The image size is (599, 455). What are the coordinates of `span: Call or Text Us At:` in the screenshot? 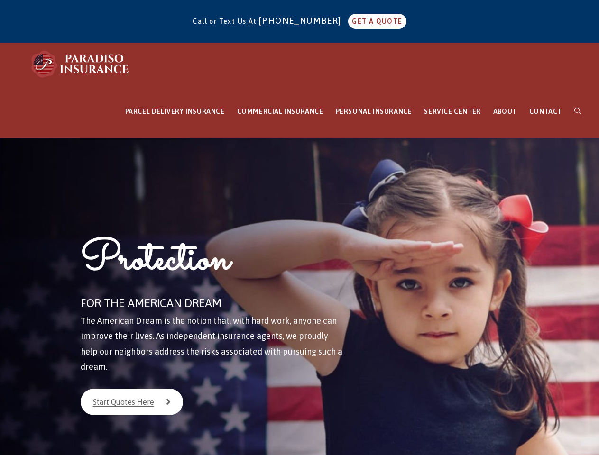 It's located at (226, 21).